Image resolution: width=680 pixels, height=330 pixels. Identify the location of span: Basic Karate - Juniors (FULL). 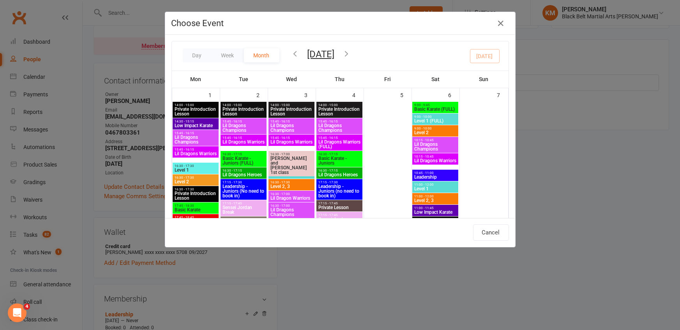
(244, 161).